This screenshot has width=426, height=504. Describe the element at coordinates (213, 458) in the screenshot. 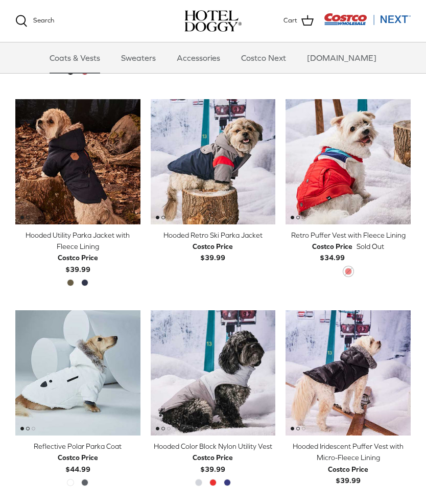

I see `a: Hooded Color Block Nylon Utility Vest Costco Price$39.99` at that location.